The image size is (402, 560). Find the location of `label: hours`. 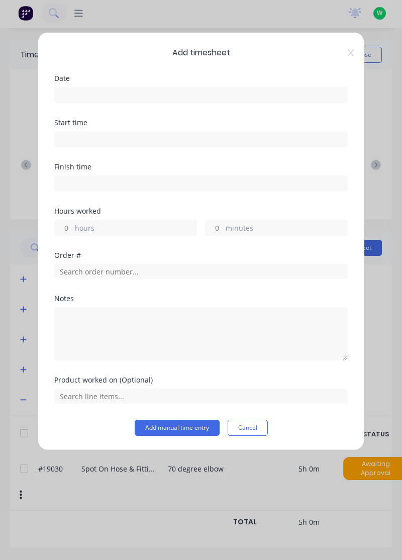

label: hours is located at coordinates (136, 229).